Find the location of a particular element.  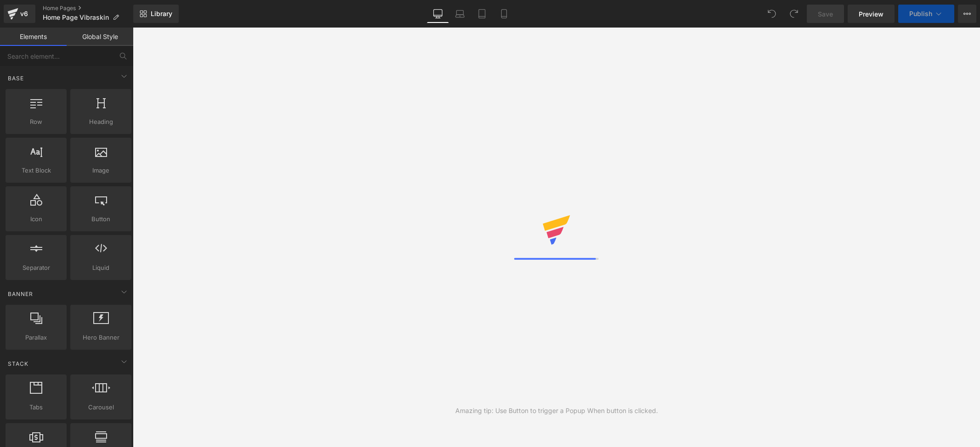

span: Text Block is located at coordinates (36, 170).